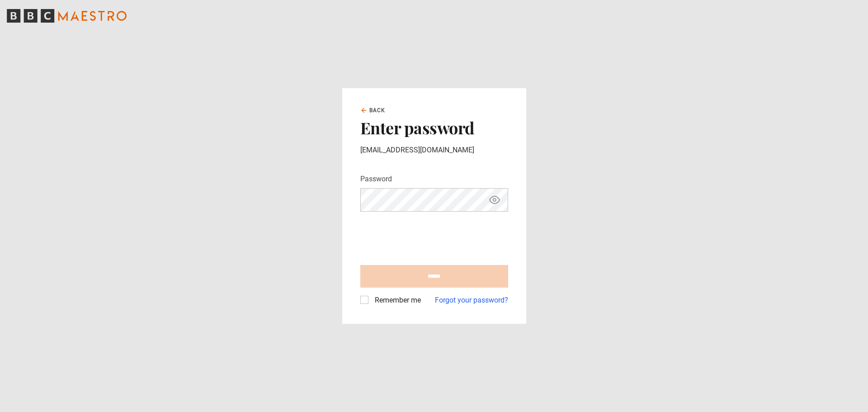  What do you see at coordinates (396, 301) in the screenshot?
I see `label: Remember me` at bounding box center [396, 301].